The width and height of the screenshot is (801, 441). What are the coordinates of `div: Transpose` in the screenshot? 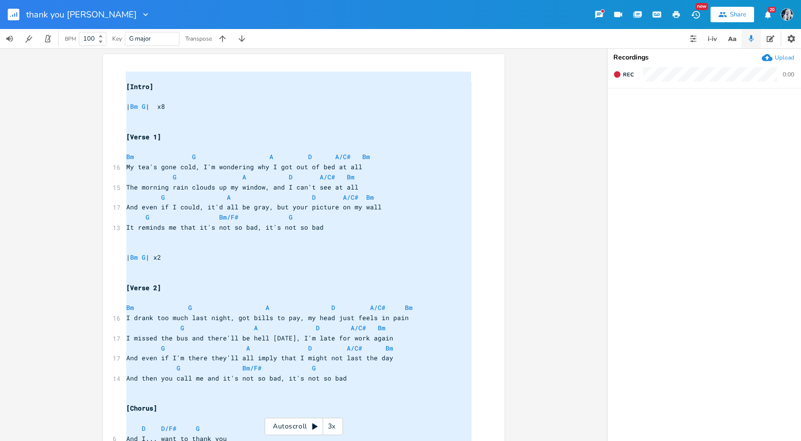 It's located at (198, 39).